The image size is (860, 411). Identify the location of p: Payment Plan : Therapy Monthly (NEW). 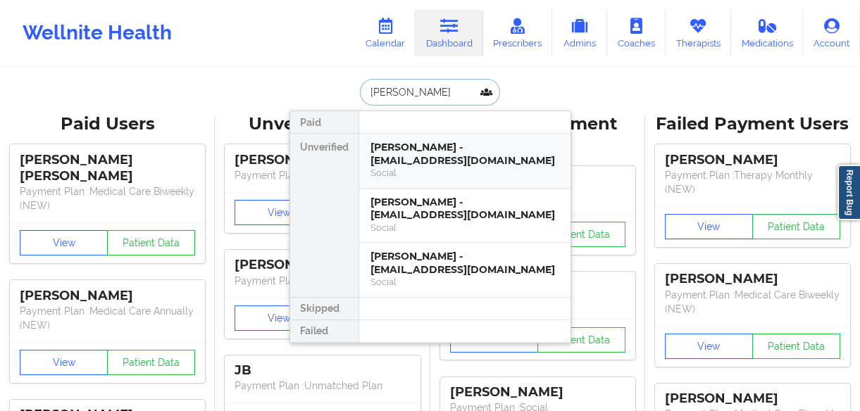
(752, 182).